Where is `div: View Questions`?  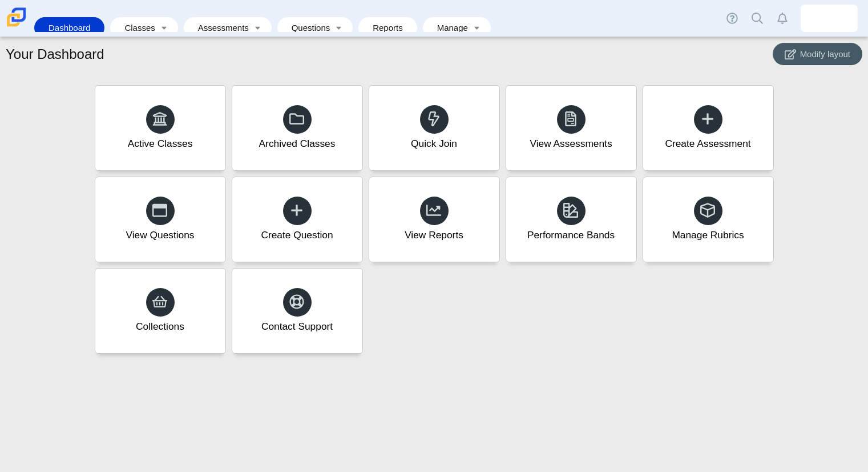 div: View Questions is located at coordinates (160, 234).